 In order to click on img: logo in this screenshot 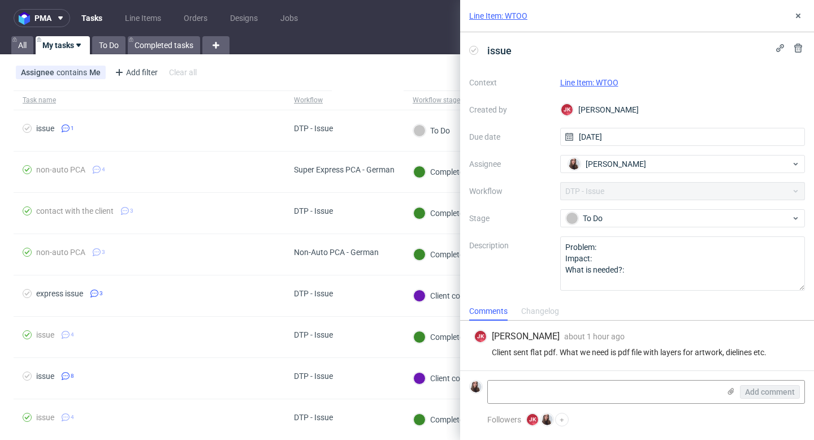, I will do `click(27, 18)`.